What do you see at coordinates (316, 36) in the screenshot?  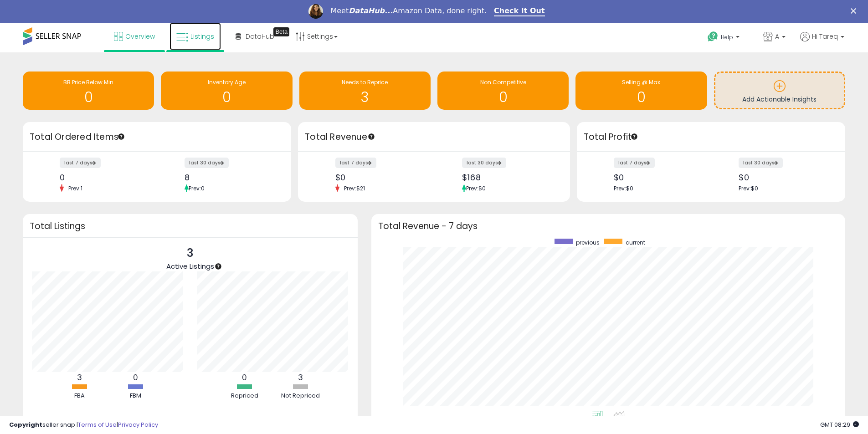 I see `a: Settings` at bounding box center [316, 36].